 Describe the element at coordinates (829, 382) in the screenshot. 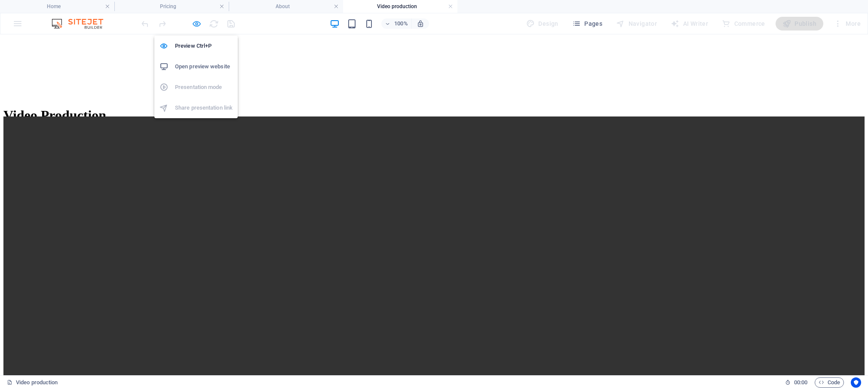

I see `button: Code` at that location.